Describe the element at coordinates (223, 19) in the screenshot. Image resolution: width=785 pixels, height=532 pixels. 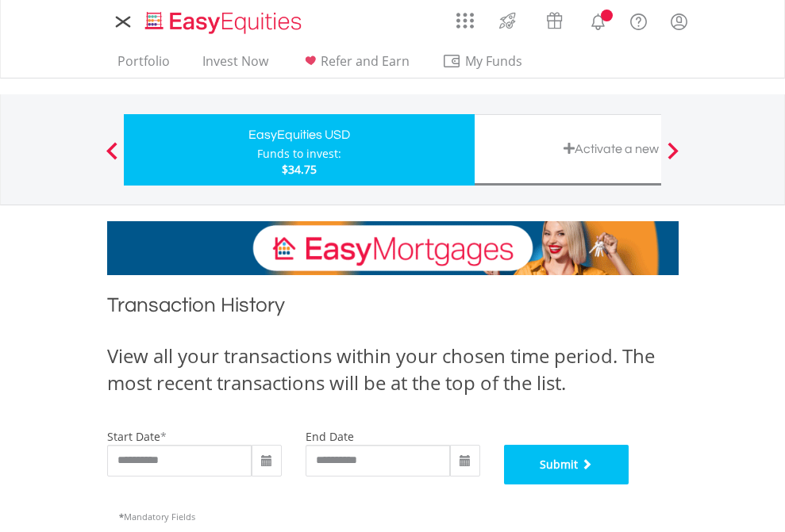
I see `a: Home page` at that location.